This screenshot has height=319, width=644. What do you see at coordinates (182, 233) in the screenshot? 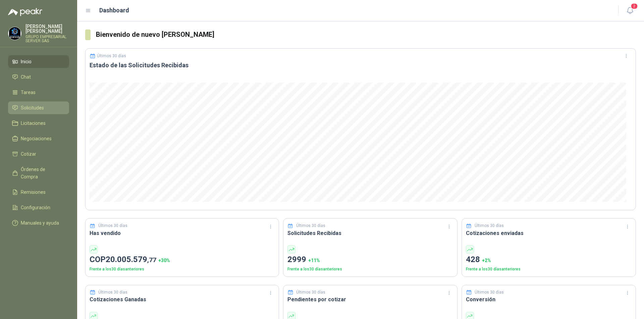
I see `h3: Has vendido` at bounding box center [182, 233].